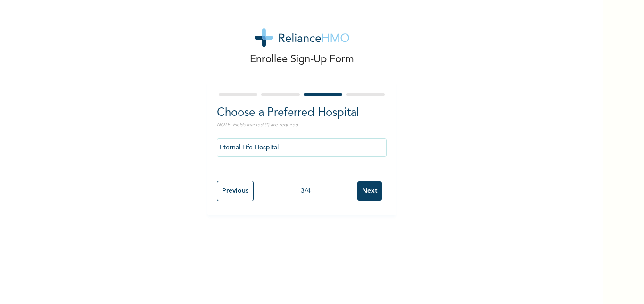  Describe the element at coordinates (306, 191) in the screenshot. I see `div: 3 / 4` at that location.